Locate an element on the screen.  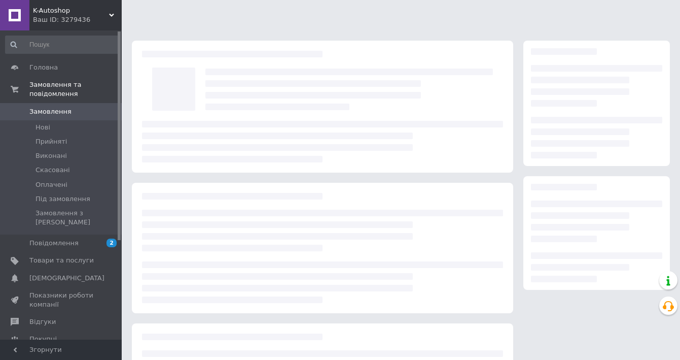
span: Нові is located at coordinates (43, 127).